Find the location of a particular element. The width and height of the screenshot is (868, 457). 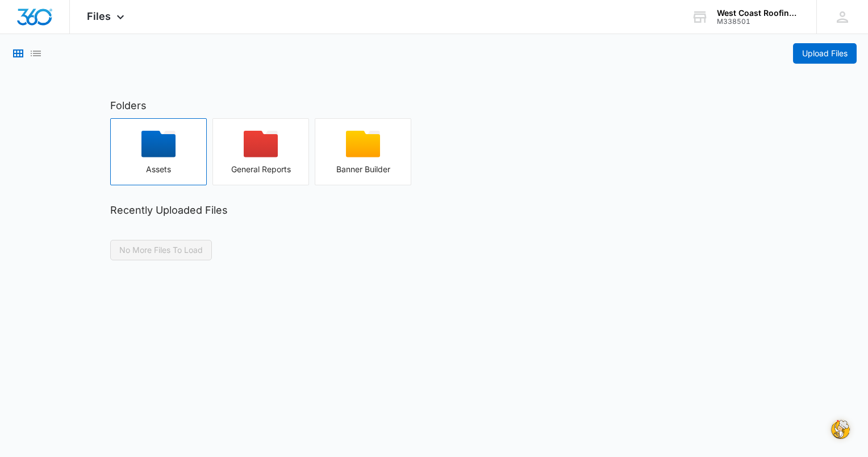

div: Assets is located at coordinates (158, 170).